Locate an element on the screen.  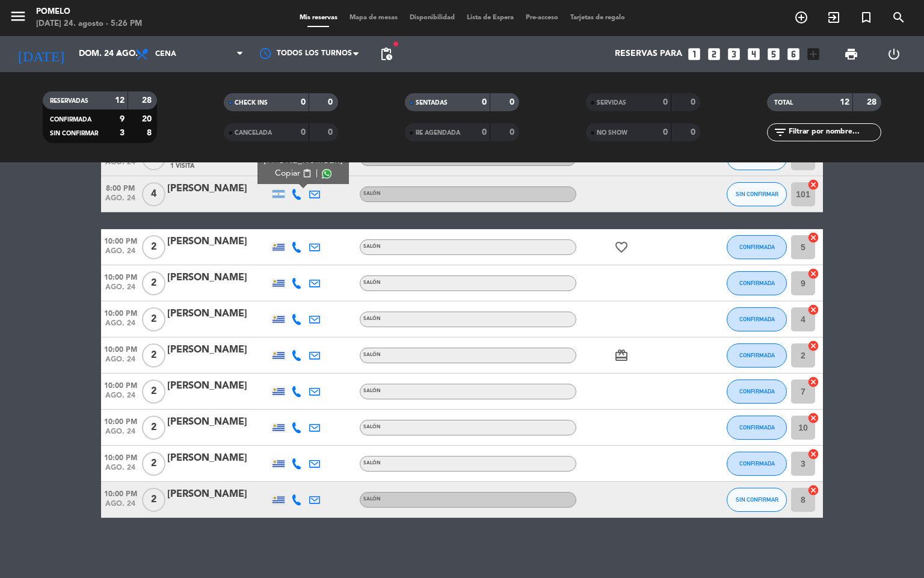
span: CANCELADA is located at coordinates (253, 133).